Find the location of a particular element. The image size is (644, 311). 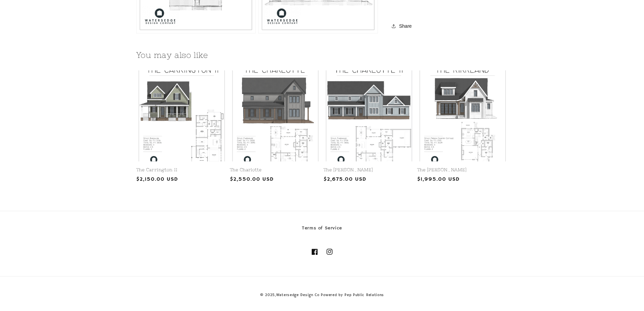

a: Watersedge Design Co is located at coordinates (298, 295).